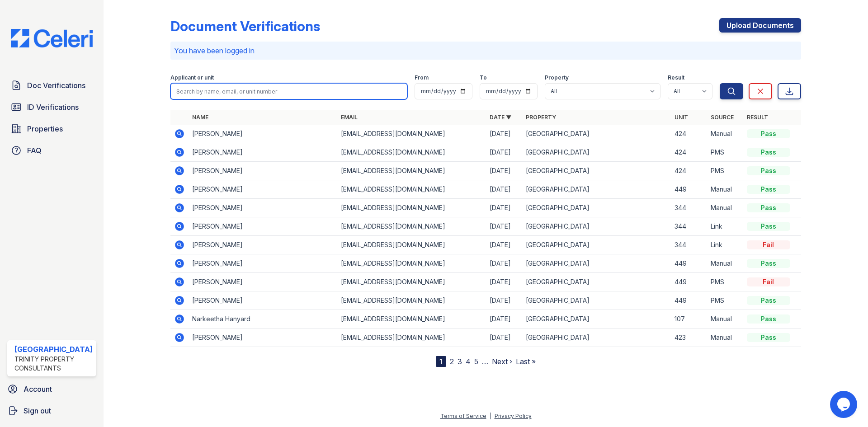 The image size is (868, 427). Describe the element at coordinates (51, 411) in the screenshot. I see `a: Sign out` at that location.